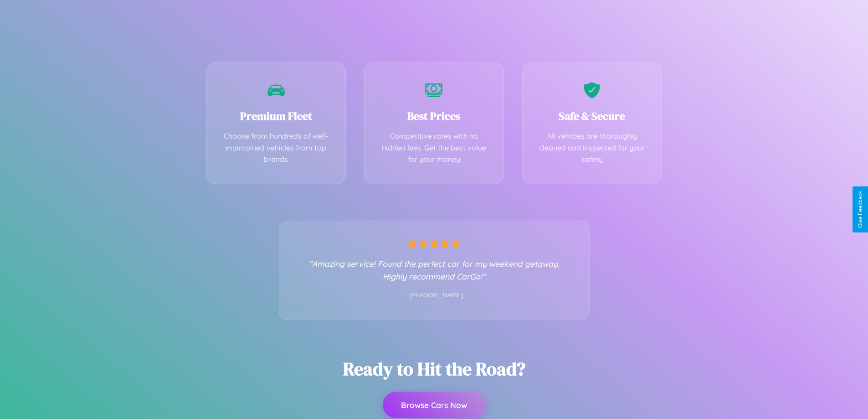  Describe the element at coordinates (276, 148) in the screenshot. I see `p: Choose from hundreds of well-maintained vehicles from top brands` at that location.